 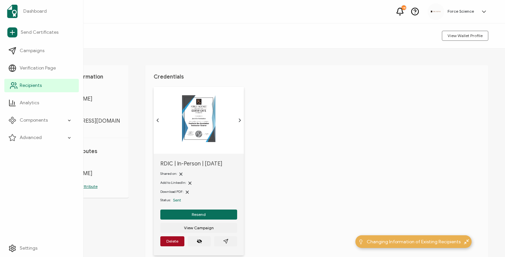 What do you see at coordinates (172, 241) in the screenshot?
I see `button: Delete` at bounding box center [172, 241].